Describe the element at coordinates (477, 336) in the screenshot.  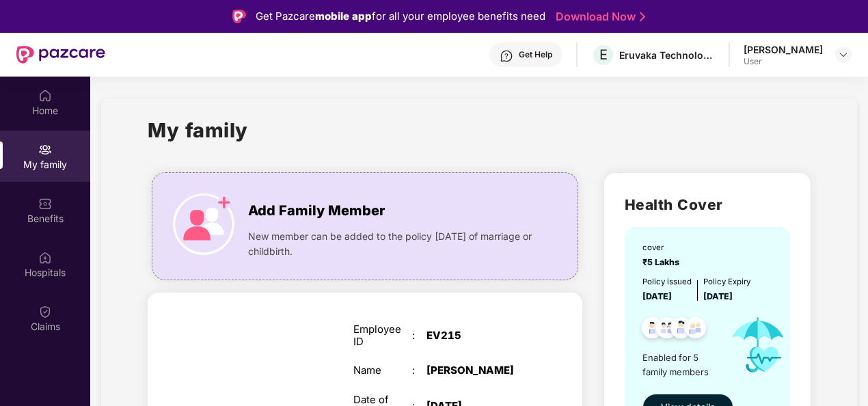
I see `div: EV215` at that location.